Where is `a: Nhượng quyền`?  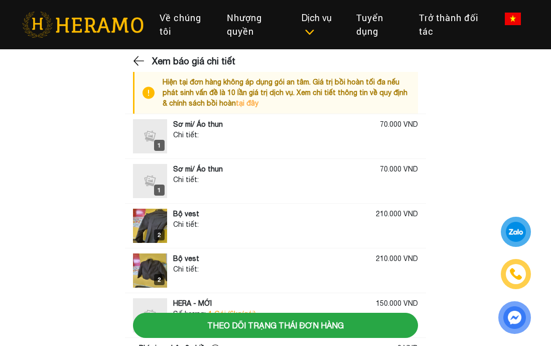 a: Nhượng quyền is located at coordinates (256, 25).